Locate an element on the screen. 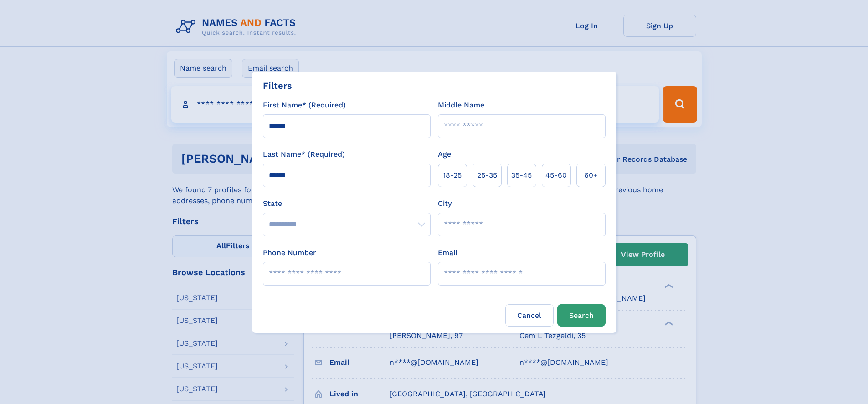 This screenshot has width=868, height=404. label: Age is located at coordinates (445, 155).